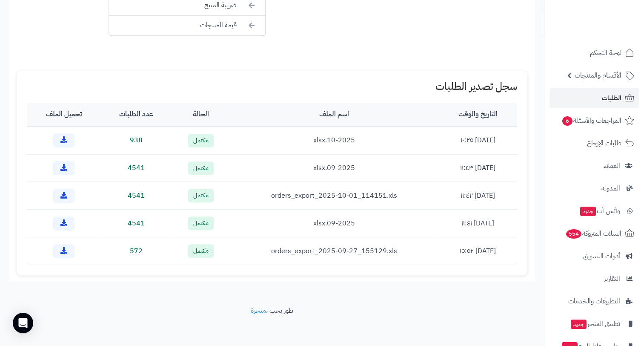 The image size is (644, 346). I want to click on h1: سجل تصدير الطلبات, so click(272, 86).